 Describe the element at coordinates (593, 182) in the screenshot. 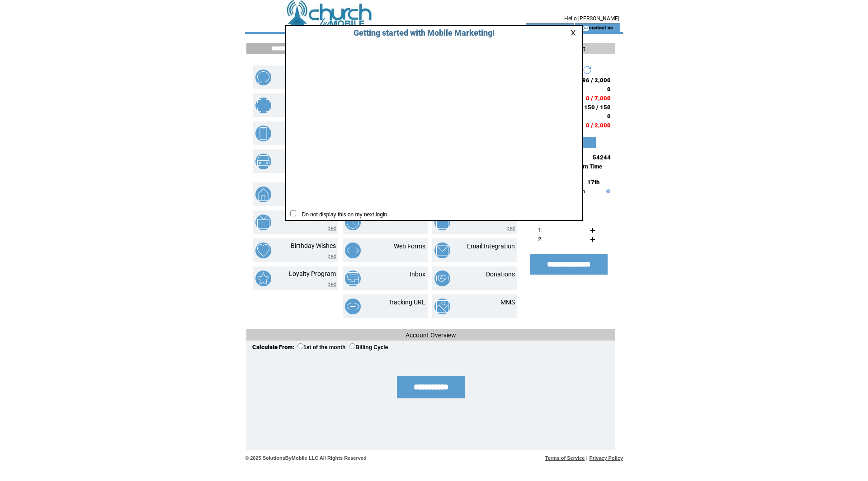

I see `span: 17th` at that location.